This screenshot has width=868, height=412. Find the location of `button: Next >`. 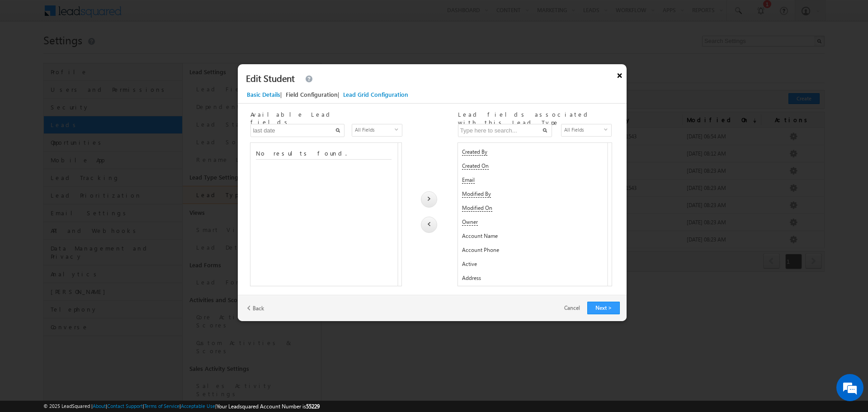

button: Next > is located at coordinates (603, 308).